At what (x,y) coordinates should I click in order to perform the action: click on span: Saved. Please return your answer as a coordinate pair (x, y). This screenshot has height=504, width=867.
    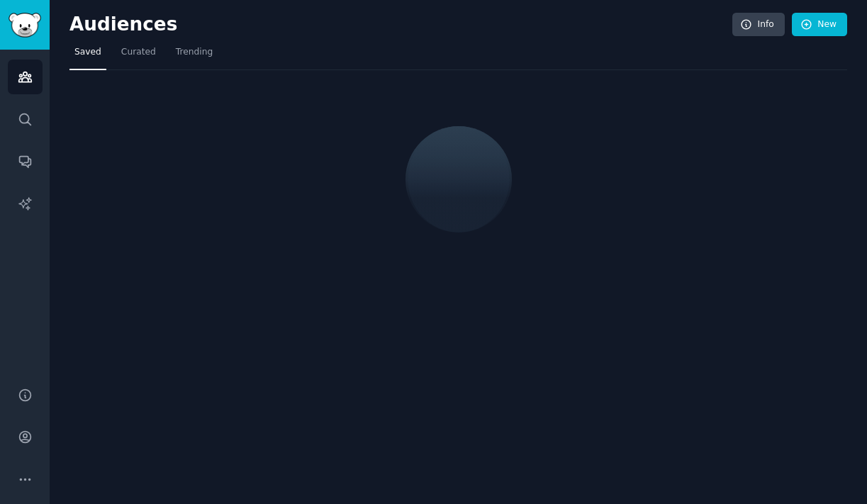
    Looking at the image, I should click on (88, 53).